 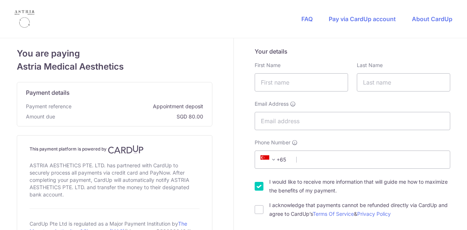 I want to click on input: First name, so click(x=302, y=83).